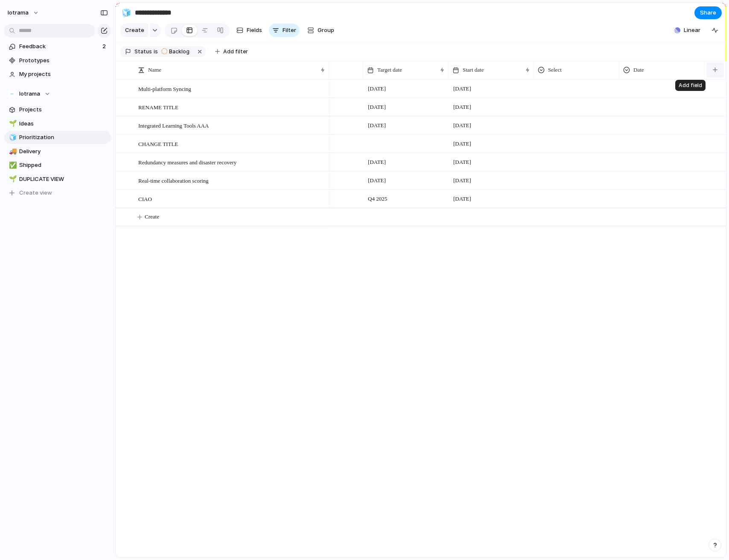 This screenshot has width=729, height=560. Describe the element at coordinates (58, 124) in the screenshot. I see `div: 🌱Ideas` at that location.